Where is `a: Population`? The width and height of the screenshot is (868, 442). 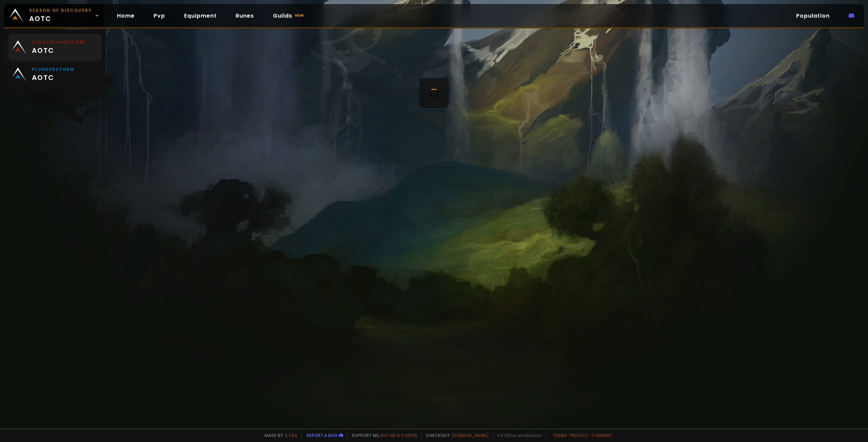 a: Population is located at coordinates (812, 16).